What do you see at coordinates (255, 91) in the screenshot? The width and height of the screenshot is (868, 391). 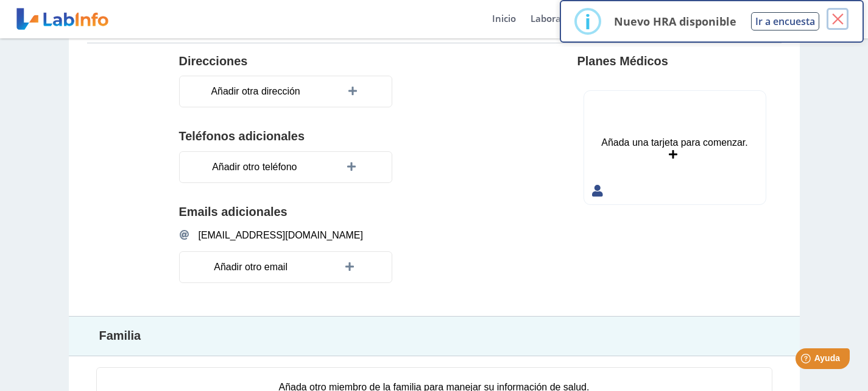 I see `span: Añadir otra dirección` at bounding box center [255, 91].